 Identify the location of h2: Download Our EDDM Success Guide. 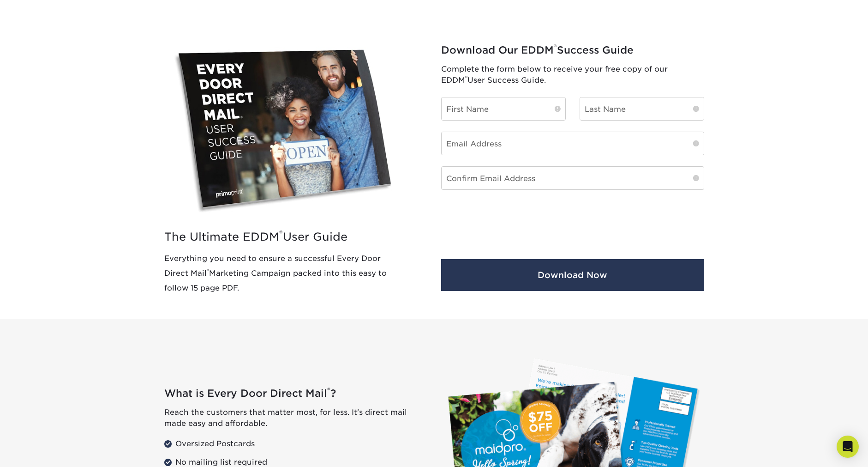
(573, 51).